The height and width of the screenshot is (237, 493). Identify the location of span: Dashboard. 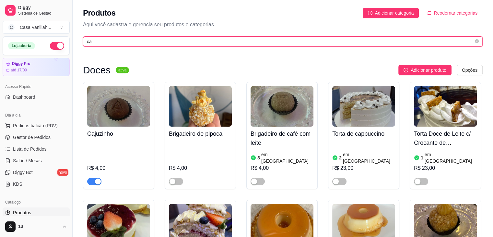
(24, 97).